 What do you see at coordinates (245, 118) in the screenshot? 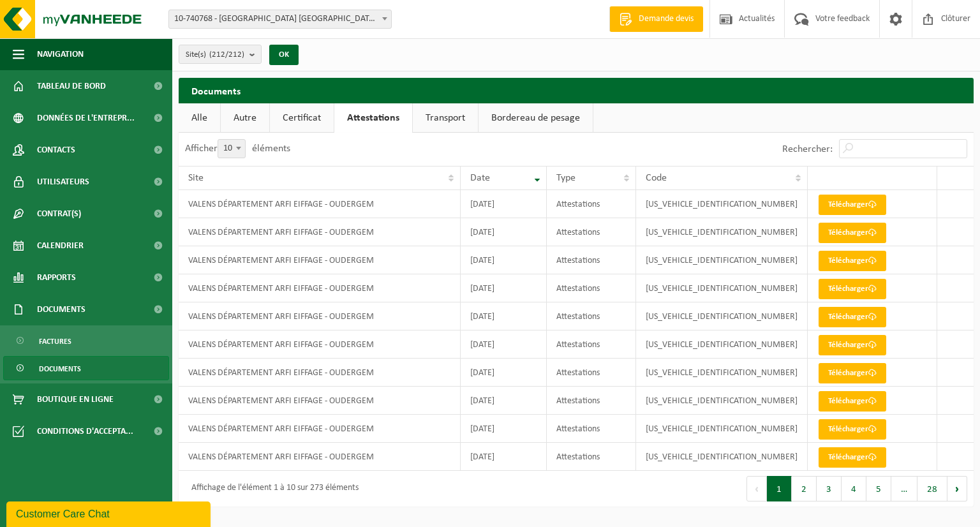
I see `a: Autre` at bounding box center [245, 118].